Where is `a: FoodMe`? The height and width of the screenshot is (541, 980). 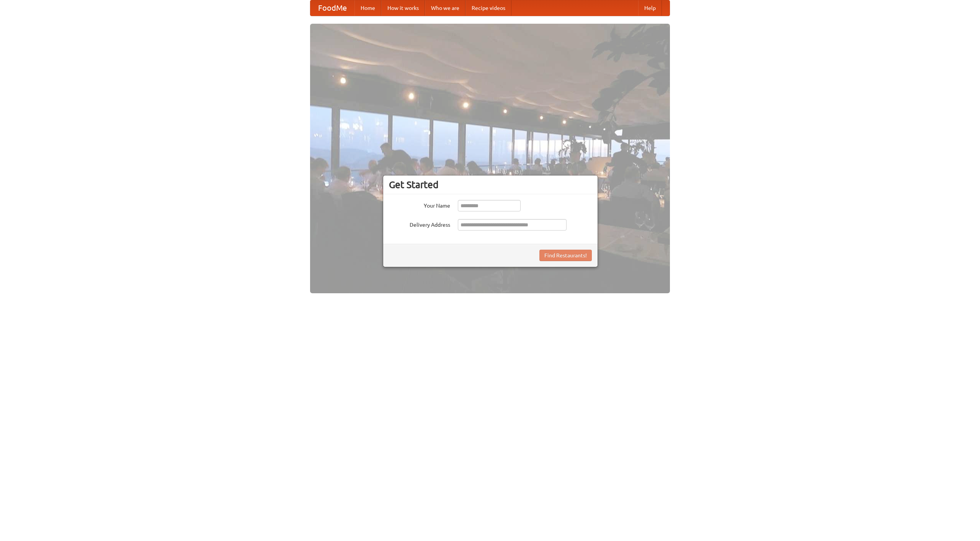 a: FoodMe is located at coordinates (332, 8).